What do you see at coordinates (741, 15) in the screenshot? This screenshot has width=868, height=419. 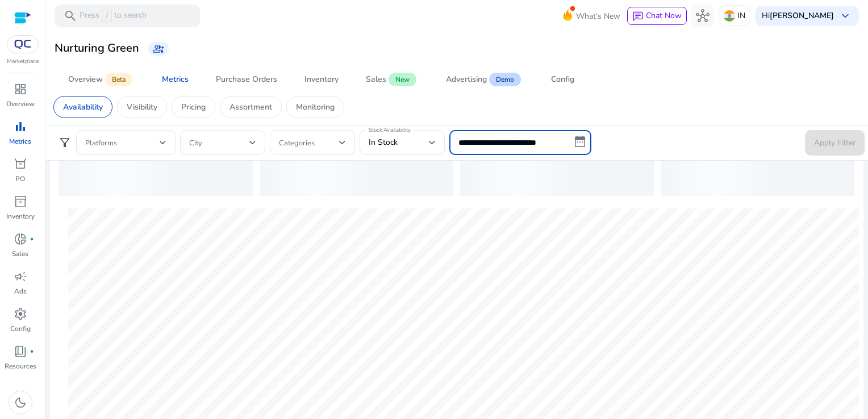 I see `p: IN` at bounding box center [741, 15].